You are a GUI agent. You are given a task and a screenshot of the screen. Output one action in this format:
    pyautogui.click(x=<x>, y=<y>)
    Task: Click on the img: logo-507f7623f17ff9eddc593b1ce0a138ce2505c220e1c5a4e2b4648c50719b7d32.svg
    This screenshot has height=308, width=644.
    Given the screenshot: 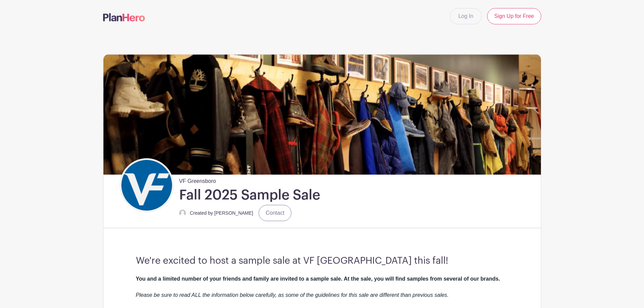 What is the action you would take?
    pyautogui.click(x=124, y=17)
    